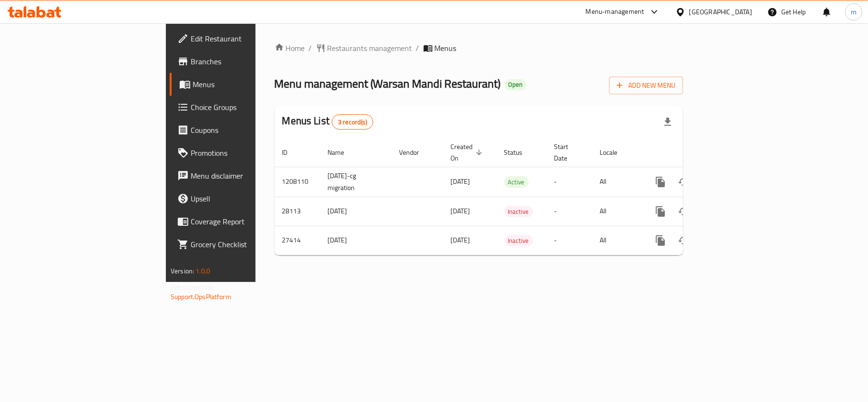  I want to click on span: Coverage Report, so click(247, 221).